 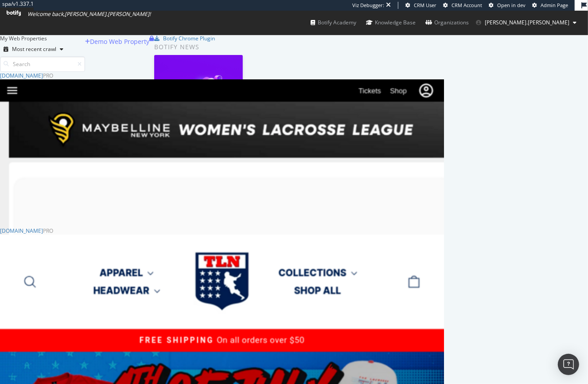 What do you see at coordinates (184, 38) in the screenshot?
I see `a: Botify Chrome Plugin` at bounding box center [184, 38].